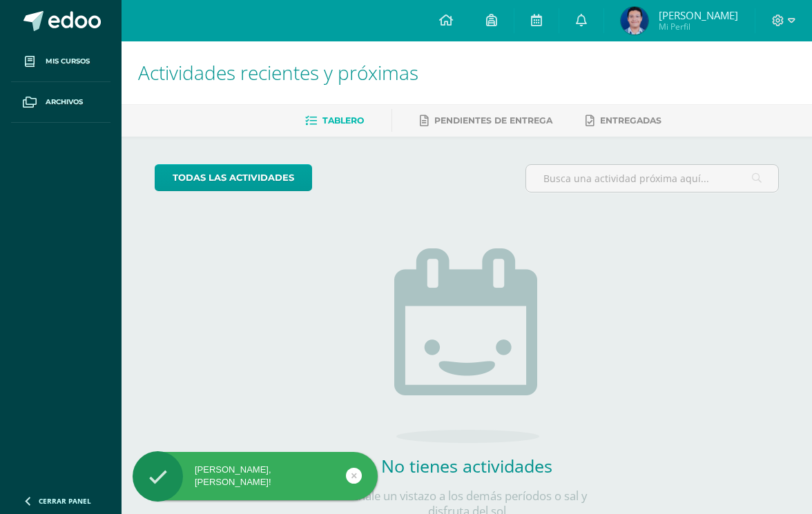 The height and width of the screenshot is (514, 812). Describe the element at coordinates (343, 120) in the screenshot. I see `span: Tablero` at that location.